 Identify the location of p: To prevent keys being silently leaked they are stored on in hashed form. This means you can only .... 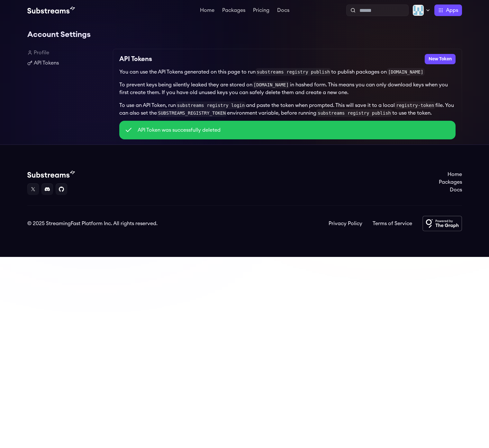
(287, 89).